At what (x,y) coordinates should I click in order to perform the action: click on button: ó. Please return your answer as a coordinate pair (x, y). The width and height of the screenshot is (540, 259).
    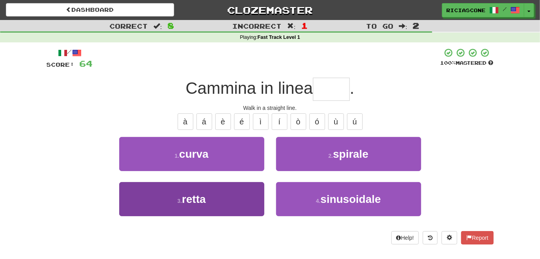
    Looking at the image, I should click on (317, 122).